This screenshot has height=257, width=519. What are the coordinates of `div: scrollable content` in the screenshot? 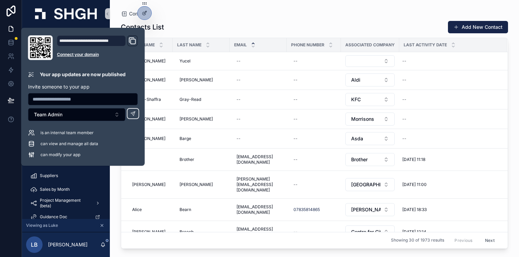 It's located at (66, 123).